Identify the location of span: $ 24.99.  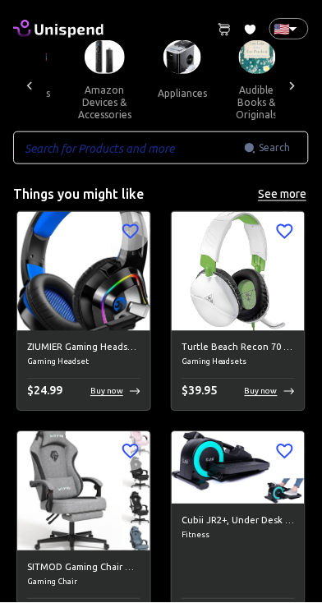
(44, 391).